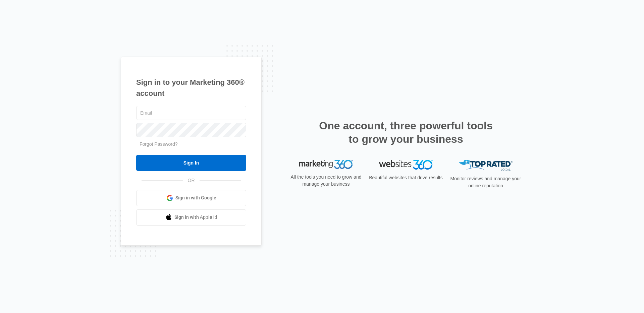 The image size is (644, 313). What do you see at coordinates (406, 133) in the screenshot?
I see `h2: One account, three powerful tools to grow your business` at bounding box center [406, 133].